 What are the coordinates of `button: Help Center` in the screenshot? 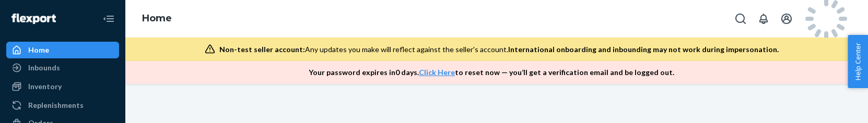 It's located at (857, 62).